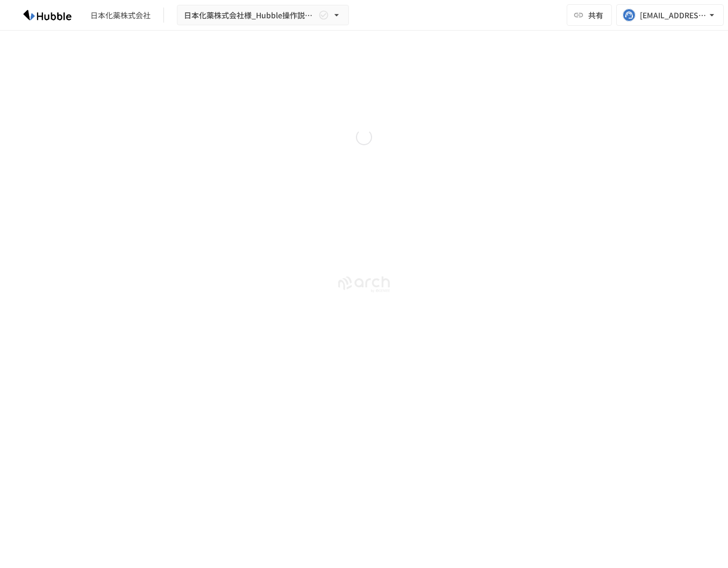  What do you see at coordinates (263, 15) in the screenshot?
I see `button: 日本化薬株式会社様_Hubble操作説明資料` at bounding box center [263, 15].